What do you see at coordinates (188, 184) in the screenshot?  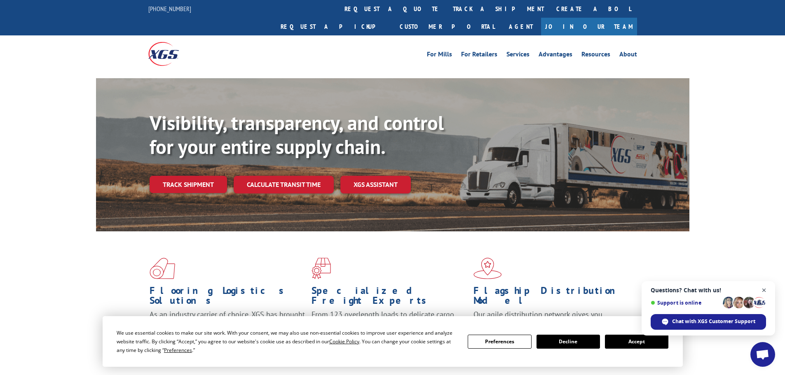 I see `a: Track shipment` at bounding box center [188, 184].